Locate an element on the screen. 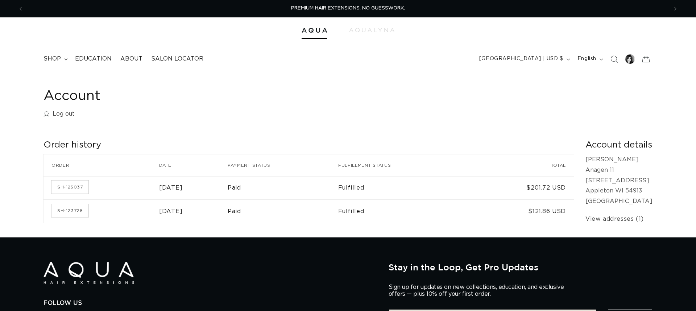 Image resolution: width=696 pixels, height=311 pixels. h2: Order history is located at coordinates (309, 145).